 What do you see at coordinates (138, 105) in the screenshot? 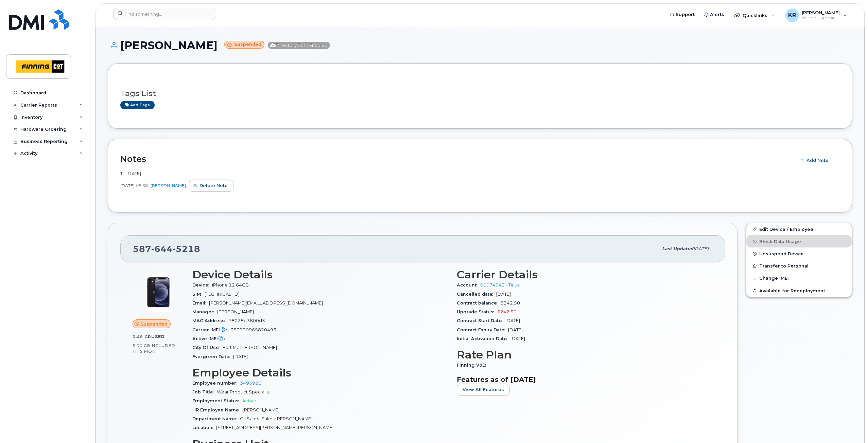
I see `a: Add tags` at bounding box center [138, 105].